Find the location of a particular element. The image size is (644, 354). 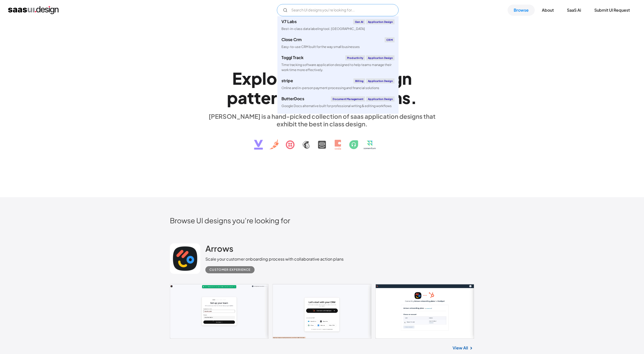

a: Browse is located at coordinates (521, 10).